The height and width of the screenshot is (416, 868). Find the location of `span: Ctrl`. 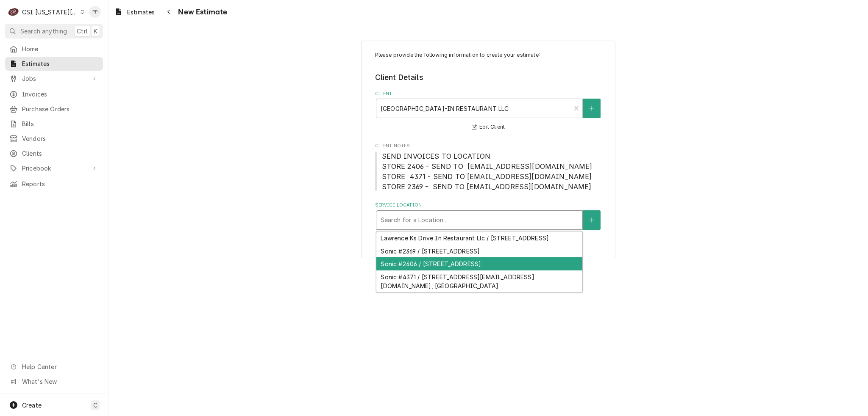

span: Ctrl is located at coordinates (82, 31).